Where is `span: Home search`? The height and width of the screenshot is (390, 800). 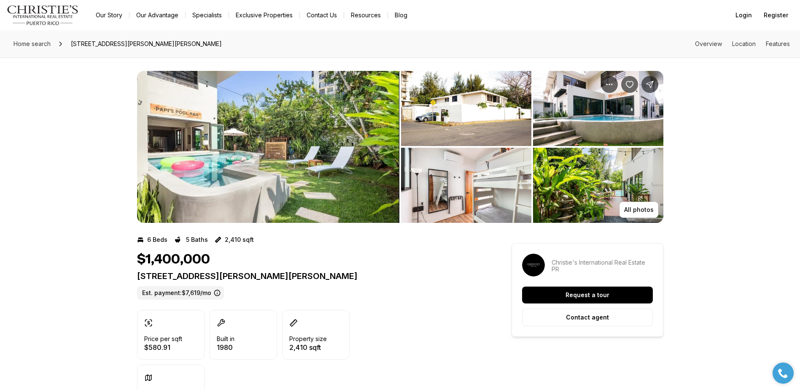 span: Home search is located at coordinates (32, 43).